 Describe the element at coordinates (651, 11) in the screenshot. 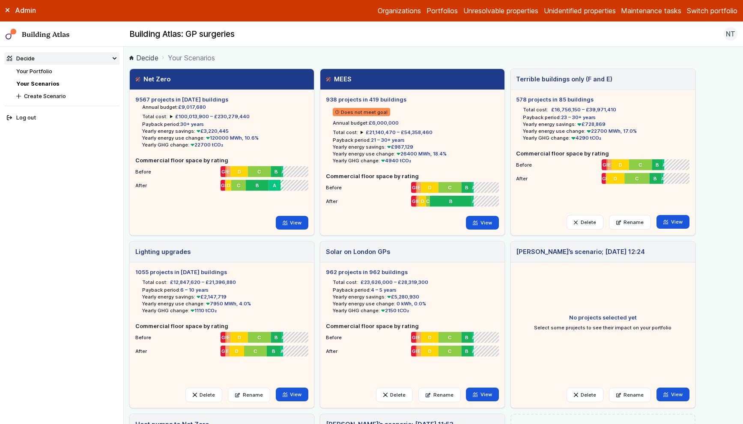

I see `a: Maintenance tasks` at that location.